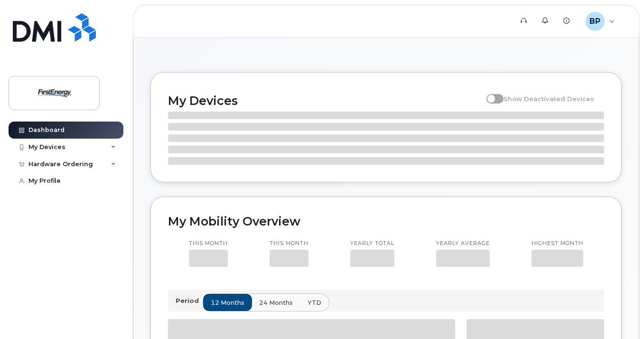  What do you see at coordinates (189, 301) in the screenshot?
I see `p: Period` at bounding box center [189, 301].